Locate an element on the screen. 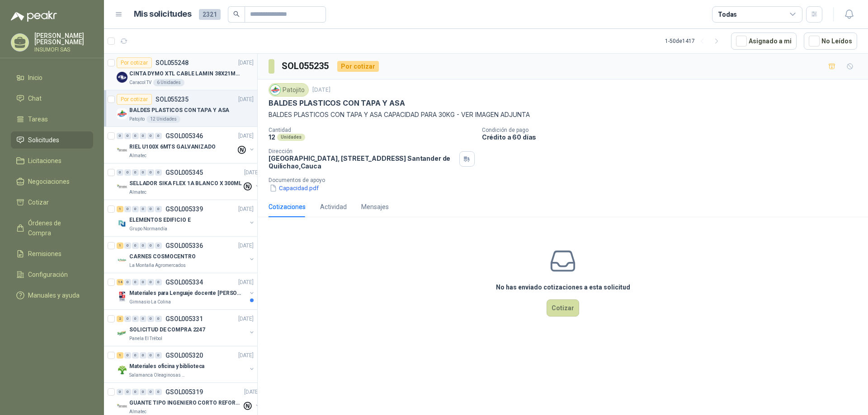 Image resolution: width=868 pixels, height=415 pixels. button: Cotizar is located at coordinates (563, 309).